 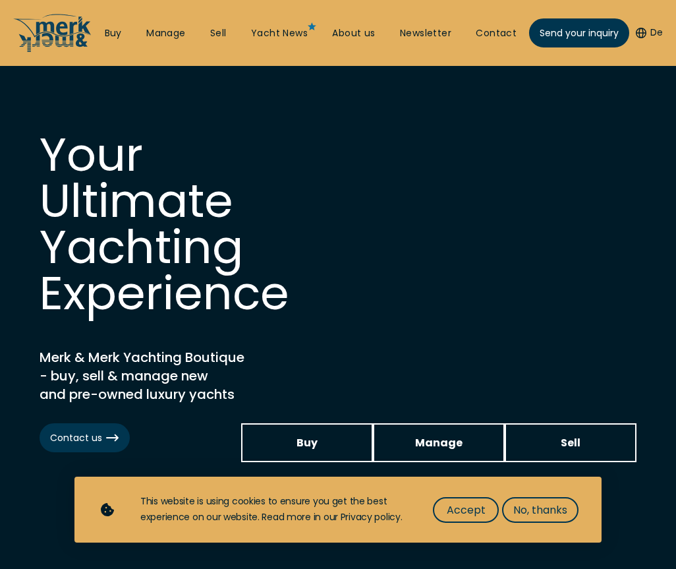 What do you see at coordinates (466, 510) in the screenshot?
I see `span: Accept` at bounding box center [466, 510].